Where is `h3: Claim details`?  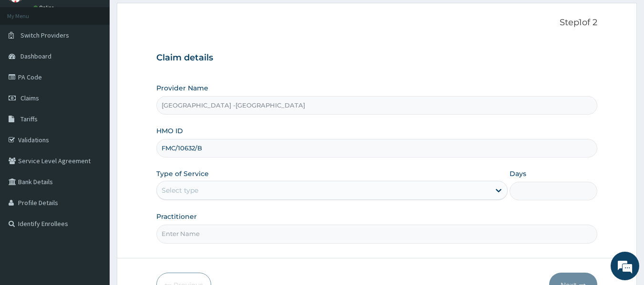
h3: Claim details is located at coordinates (377, 58).